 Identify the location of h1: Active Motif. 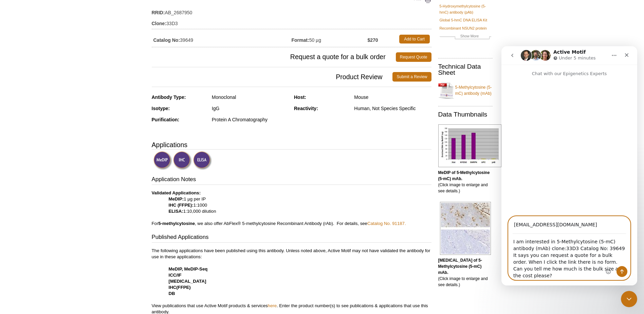
(68, 6).